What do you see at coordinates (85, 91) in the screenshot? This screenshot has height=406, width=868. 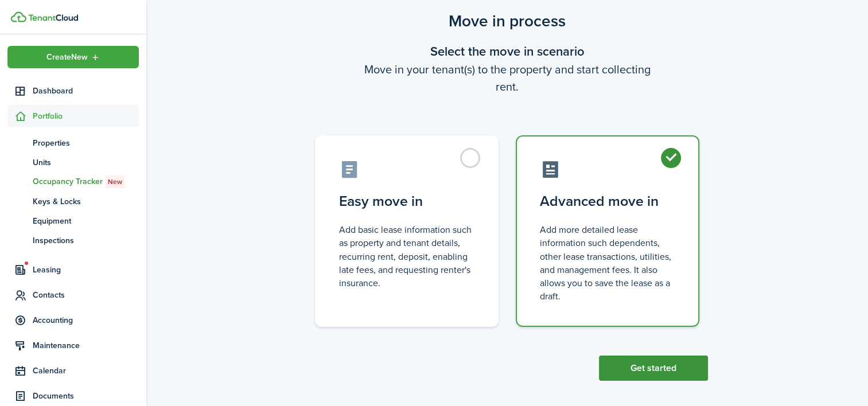 I see `span: Dashboard` at bounding box center [85, 91].